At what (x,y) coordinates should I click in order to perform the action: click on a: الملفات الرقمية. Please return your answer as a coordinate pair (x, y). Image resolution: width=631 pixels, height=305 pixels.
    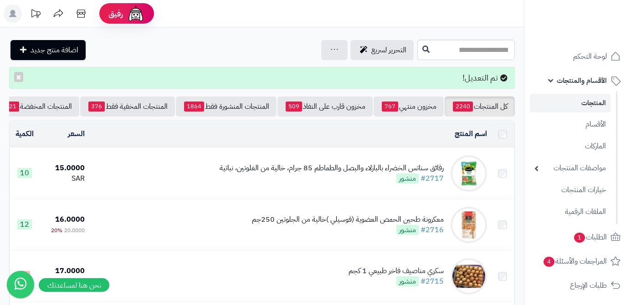
    Looking at the image, I should click on (570, 212).